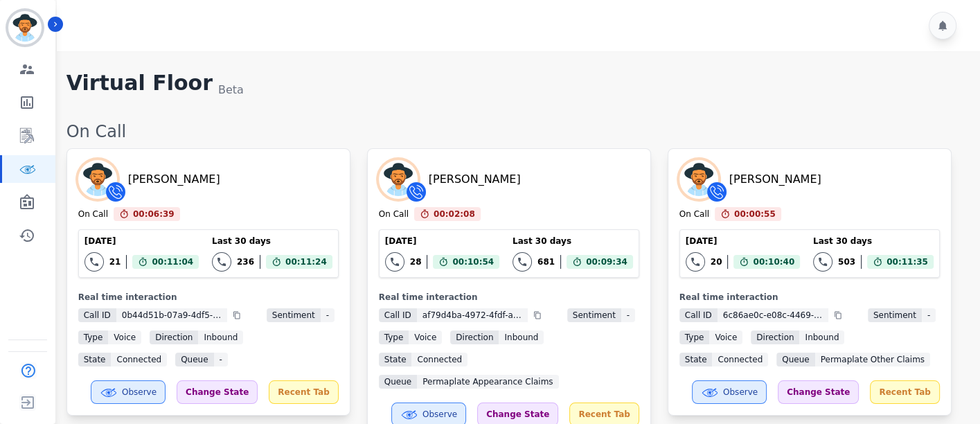  I want to click on span: Permaplate Appearance Claims, so click(488, 382).